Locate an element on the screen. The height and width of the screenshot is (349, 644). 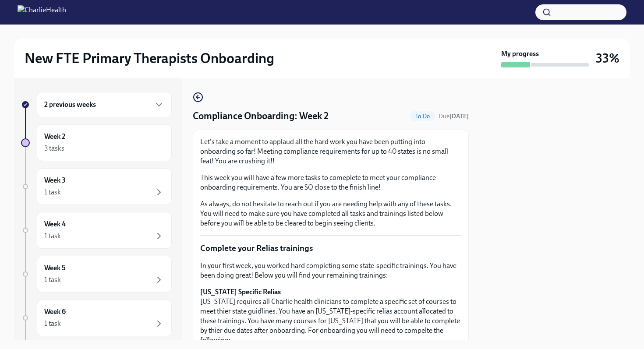
strong: My progress is located at coordinates (520, 54).